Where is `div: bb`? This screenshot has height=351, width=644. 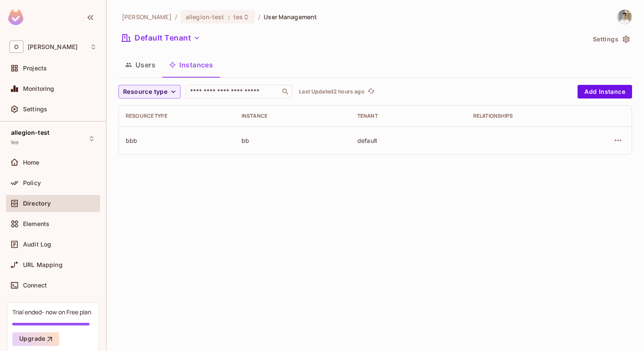 div: bb is located at coordinates (293, 140).